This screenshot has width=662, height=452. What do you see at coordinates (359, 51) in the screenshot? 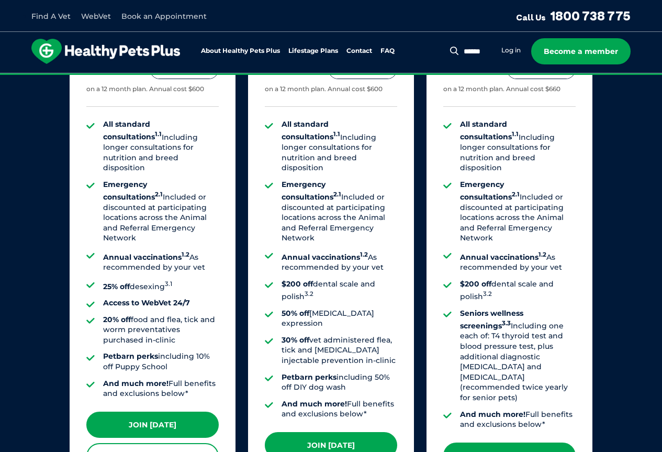
I see `a: Contact` at bounding box center [359, 51].